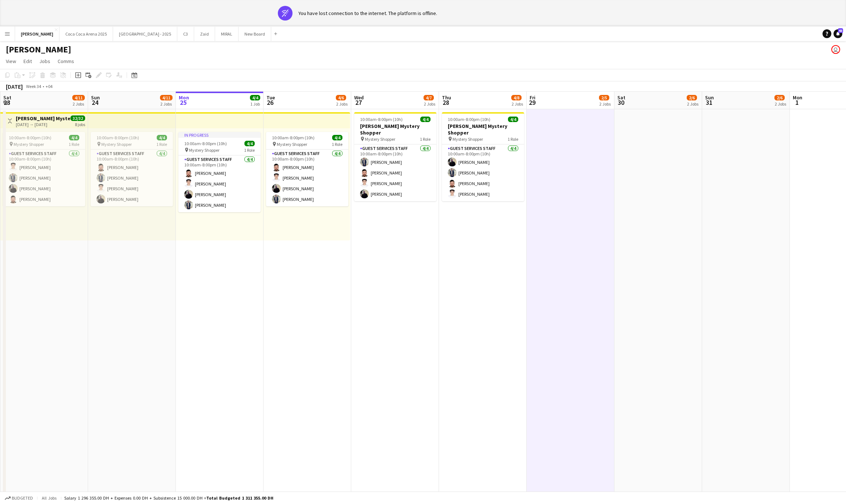 Image resolution: width=846 pixels, height=504 pixels. I want to click on span: 25, so click(183, 102).